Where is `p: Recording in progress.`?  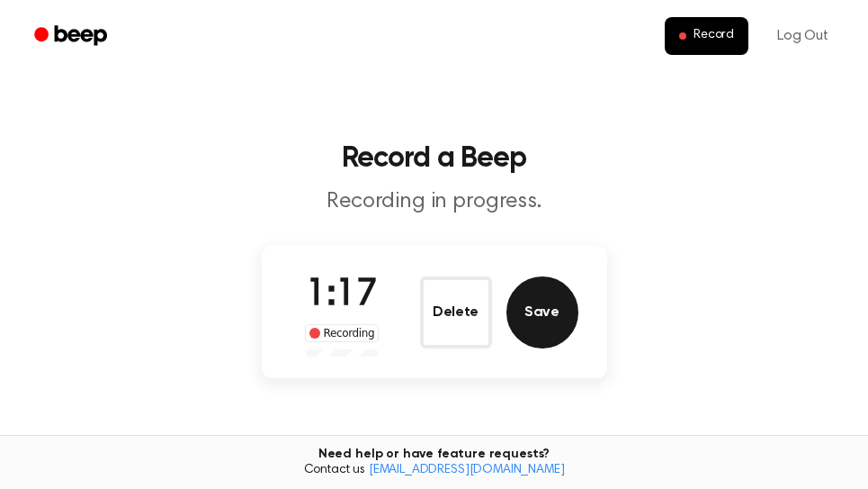
p: Recording in progress. is located at coordinates (434, 202).